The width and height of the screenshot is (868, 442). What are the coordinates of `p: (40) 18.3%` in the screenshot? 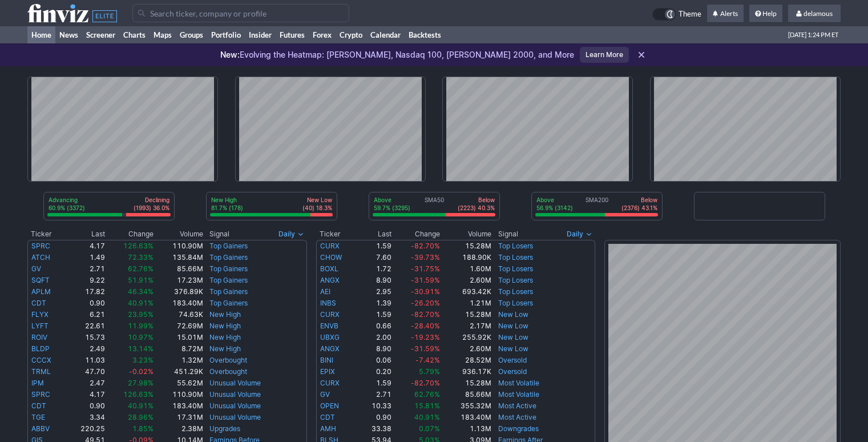 It's located at (317, 208).